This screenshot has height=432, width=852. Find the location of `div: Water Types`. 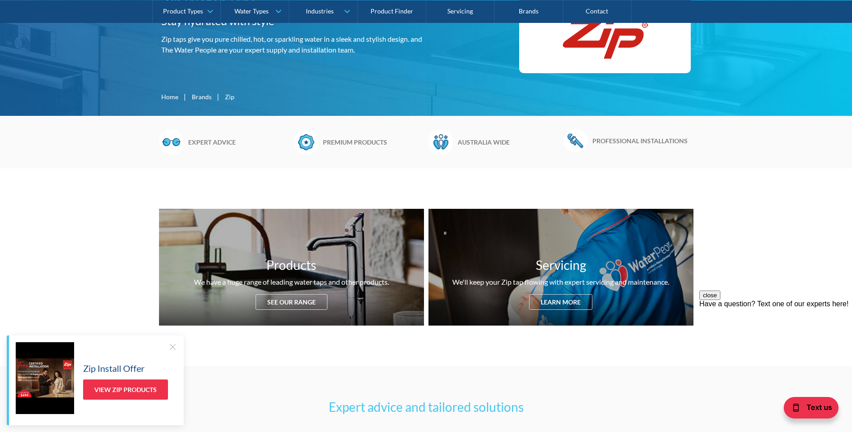

div: Water Types is located at coordinates (251, 11).